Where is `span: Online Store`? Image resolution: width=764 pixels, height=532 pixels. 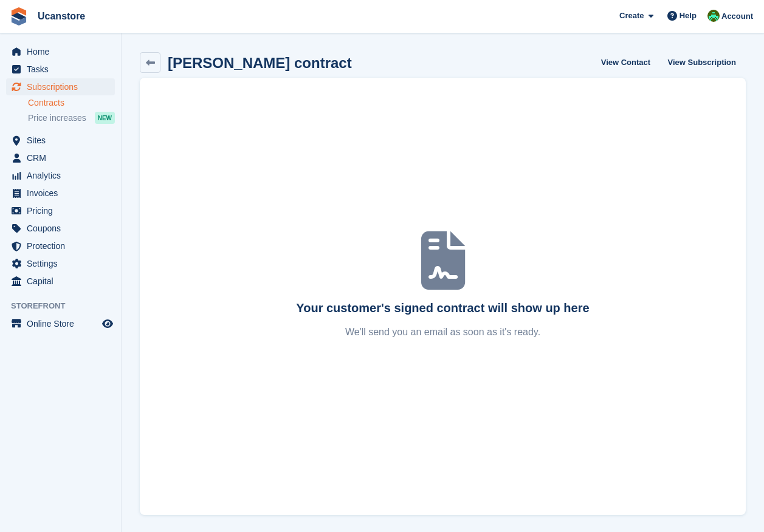
span: Online Store is located at coordinates (63, 324).